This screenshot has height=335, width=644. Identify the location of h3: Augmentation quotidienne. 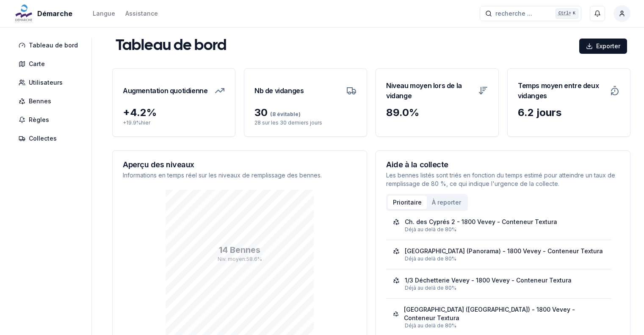
(165, 91).